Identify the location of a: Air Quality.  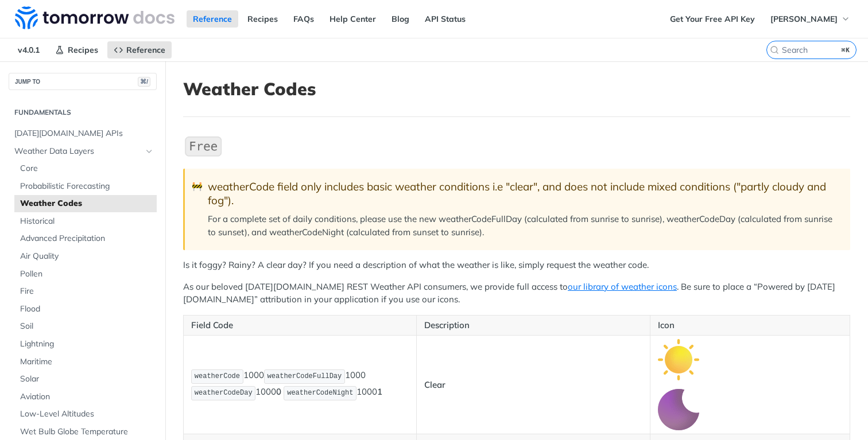
(86, 256).